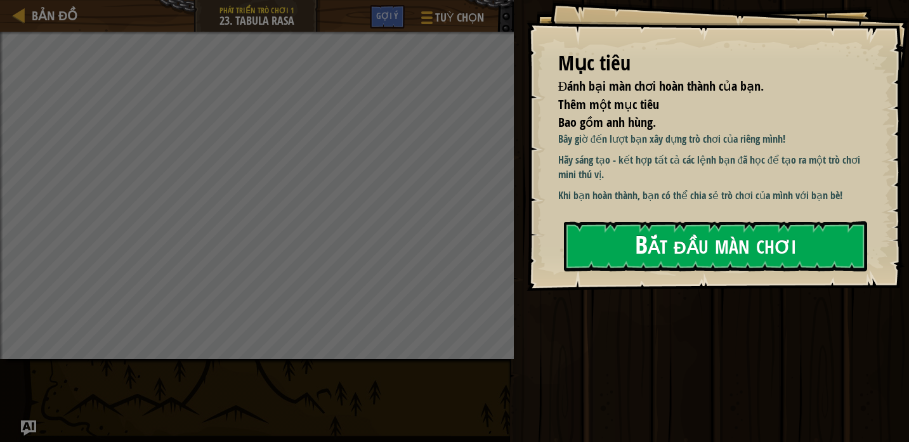  Describe the element at coordinates (711, 63) in the screenshot. I see `div: Mục tiêu` at that location.